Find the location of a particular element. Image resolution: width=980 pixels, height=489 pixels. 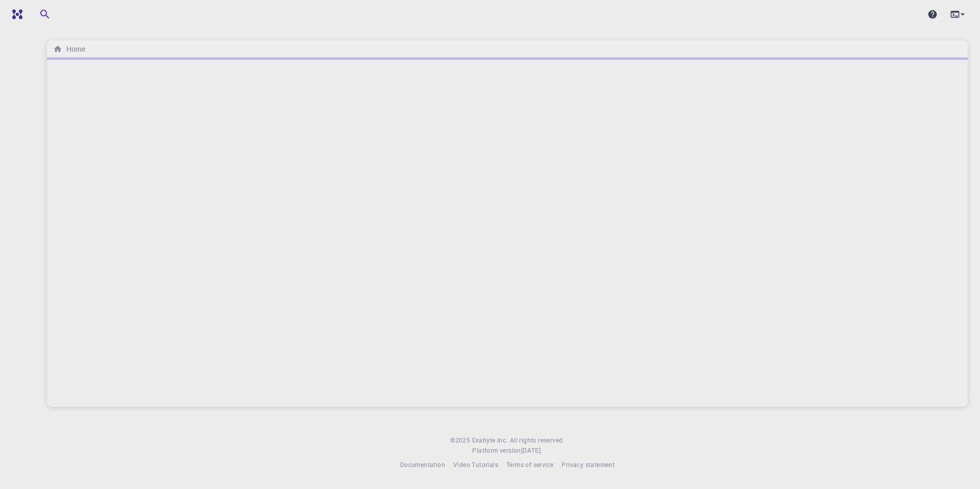

span: Exabyte Inc. is located at coordinates (490, 439).